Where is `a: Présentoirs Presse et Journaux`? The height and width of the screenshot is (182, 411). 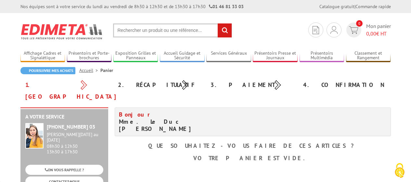 a: Présentoirs Presse et Journaux is located at coordinates (275, 56).